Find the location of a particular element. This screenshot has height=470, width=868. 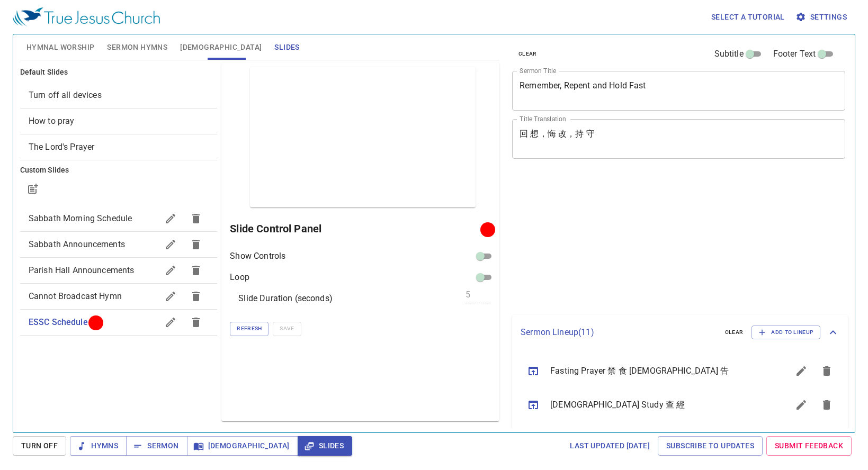

div: Sabbath Morning Schedule is located at coordinates (119, 218).